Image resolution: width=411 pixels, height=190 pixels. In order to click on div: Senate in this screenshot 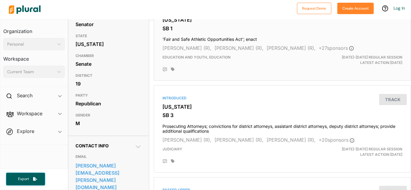, I will do `click(109, 64)`.